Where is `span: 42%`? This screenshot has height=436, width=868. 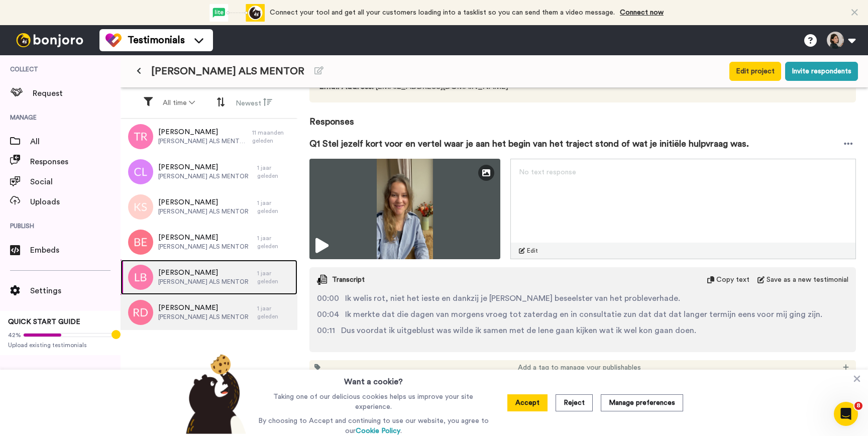
span: 42% is located at coordinates (14, 335).